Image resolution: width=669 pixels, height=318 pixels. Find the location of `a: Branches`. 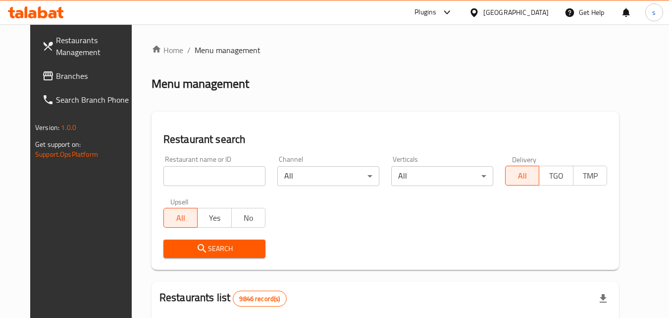

a: Branches is located at coordinates (88, 76).